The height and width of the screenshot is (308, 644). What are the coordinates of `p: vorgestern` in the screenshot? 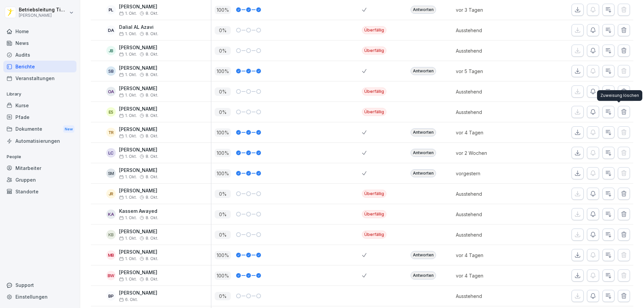 It's located at (492, 173).